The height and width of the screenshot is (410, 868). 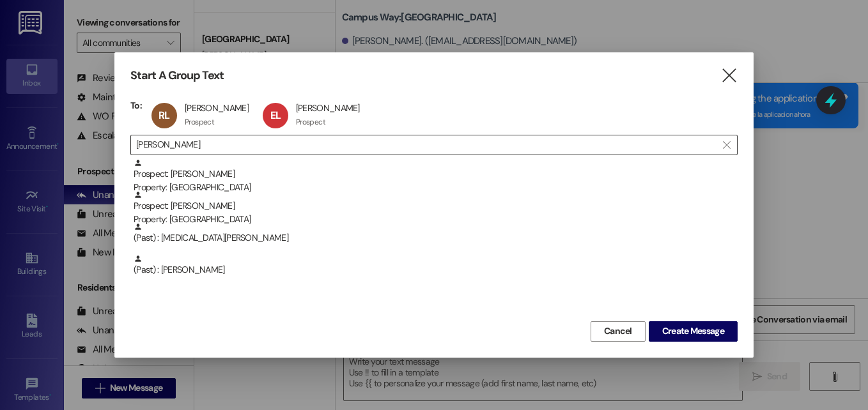 I want to click on h3: Start A Group Text, so click(x=177, y=75).